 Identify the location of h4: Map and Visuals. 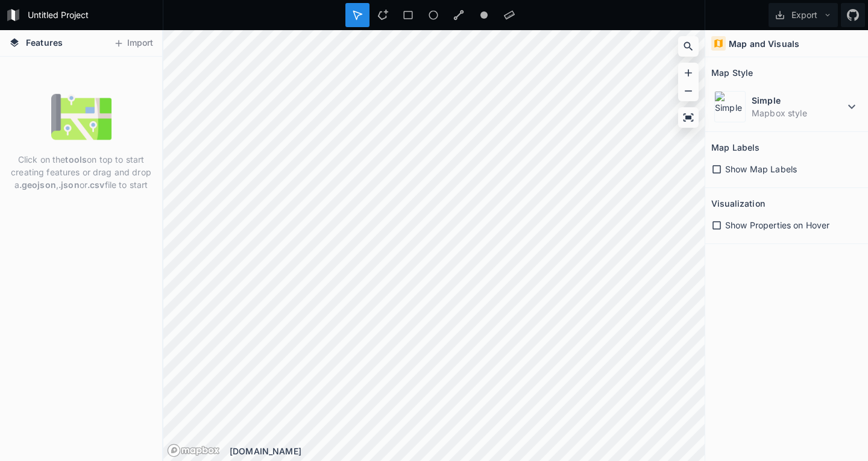
(764, 43).